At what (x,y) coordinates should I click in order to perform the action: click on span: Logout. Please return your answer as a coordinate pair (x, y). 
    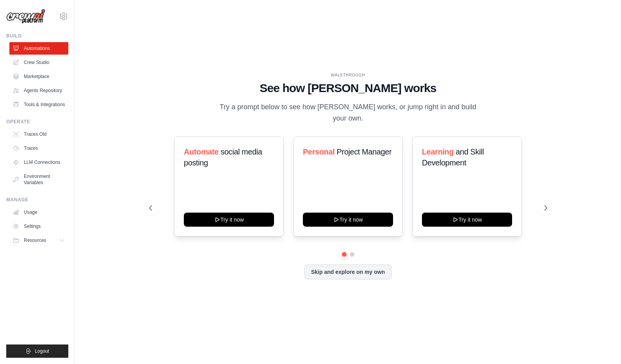
    Looking at the image, I should click on (42, 351).